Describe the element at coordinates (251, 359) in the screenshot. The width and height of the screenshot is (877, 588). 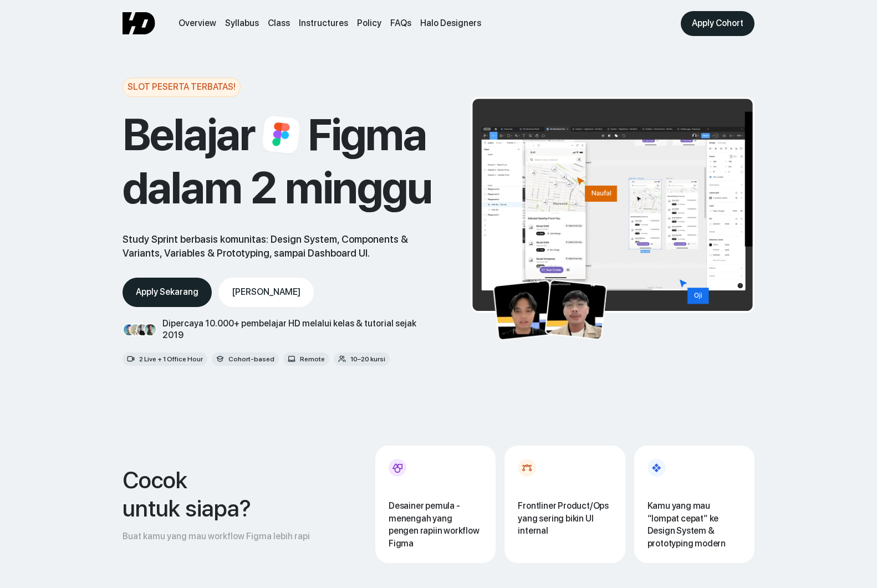
I see `div: Cohort-based` at that location.